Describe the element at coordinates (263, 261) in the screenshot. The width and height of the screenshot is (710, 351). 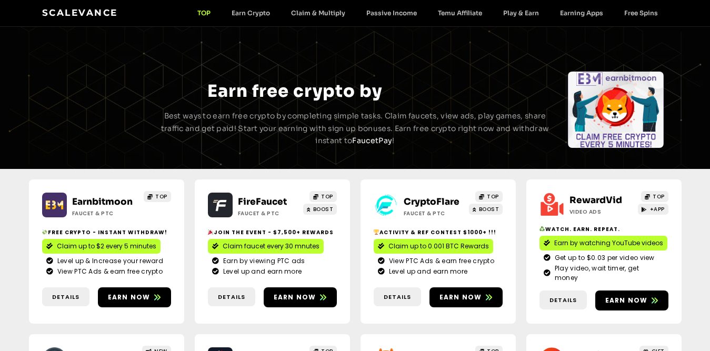
I see `span: Earn by viewing PTC ads` at that location.